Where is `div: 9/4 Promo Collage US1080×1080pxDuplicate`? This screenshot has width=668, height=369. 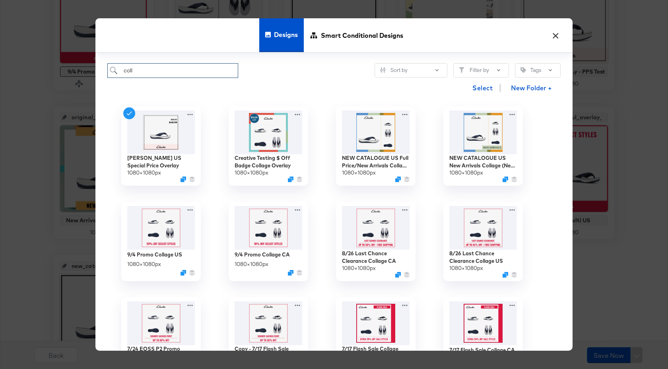 div: 9/4 Promo Collage US1080×1080pxDuplicate is located at coordinates (161, 241).